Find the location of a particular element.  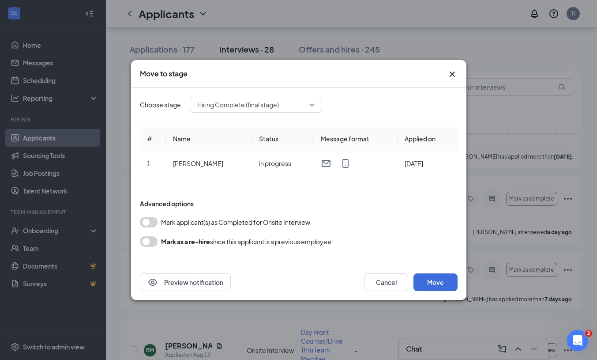

button: EyePreview notification is located at coordinates (185, 282).